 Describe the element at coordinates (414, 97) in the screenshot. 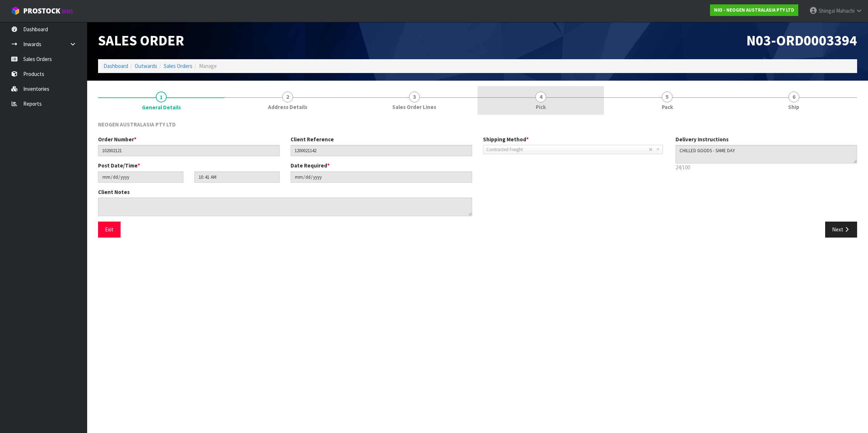

I see `span: 3` at that location.